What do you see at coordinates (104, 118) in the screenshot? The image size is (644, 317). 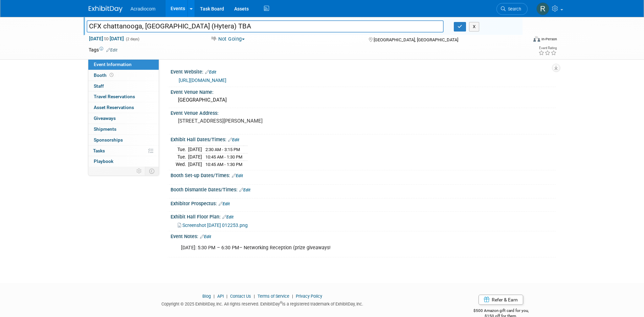 I see `span: Giveaways` at bounding box center [104, 118].